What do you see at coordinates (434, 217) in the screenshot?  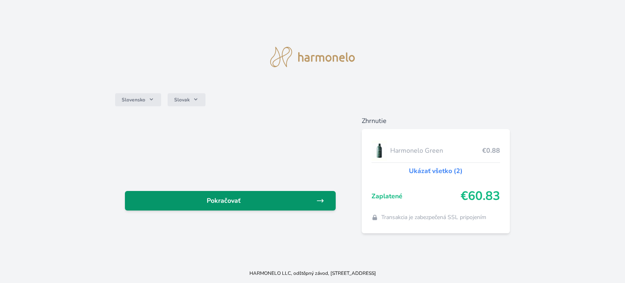 I see `span: Transakcia je zabezpečená SSL pripojením` at bounding box center [434, 217].